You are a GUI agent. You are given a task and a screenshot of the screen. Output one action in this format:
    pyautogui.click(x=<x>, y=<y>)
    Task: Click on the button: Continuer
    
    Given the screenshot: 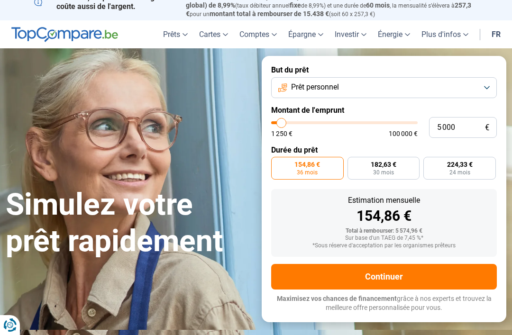 What is the action you would take?
    pyautogui.click(x=384, y=277)
    